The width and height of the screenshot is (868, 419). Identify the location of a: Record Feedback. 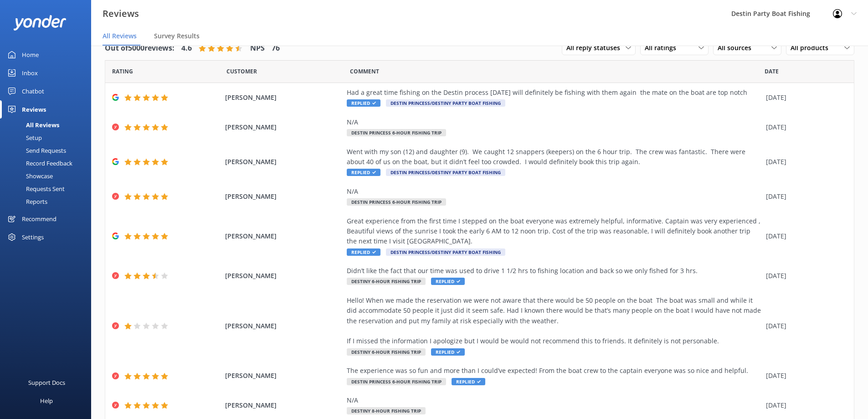
(48, 163).